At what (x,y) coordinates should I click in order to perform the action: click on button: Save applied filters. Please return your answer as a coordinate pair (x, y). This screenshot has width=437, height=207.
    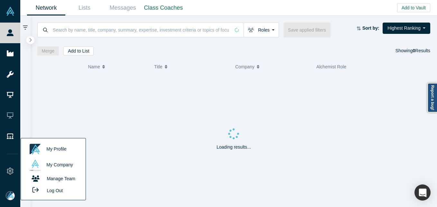
    Looking at the image, I should click on (307, 30).